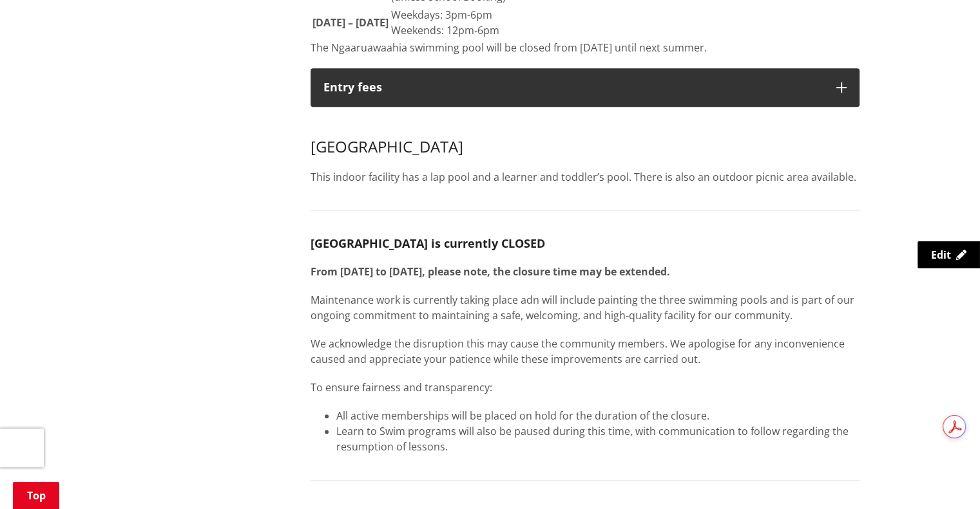 This screenshot has width=980, height=509. Describe the element at coordinates (573, 87) in the screenshot. I see `div: Entry fees` at that location.